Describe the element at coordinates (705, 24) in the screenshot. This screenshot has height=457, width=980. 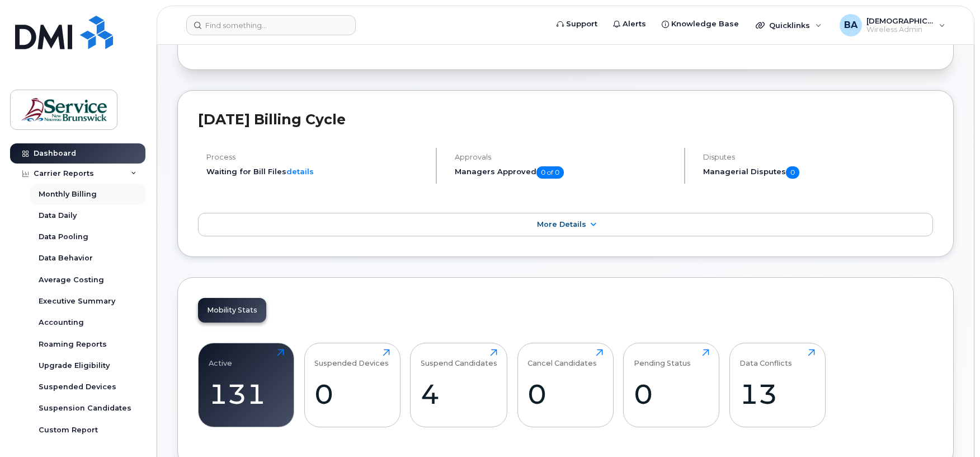
I see `span: Knowledge Base` at that location.